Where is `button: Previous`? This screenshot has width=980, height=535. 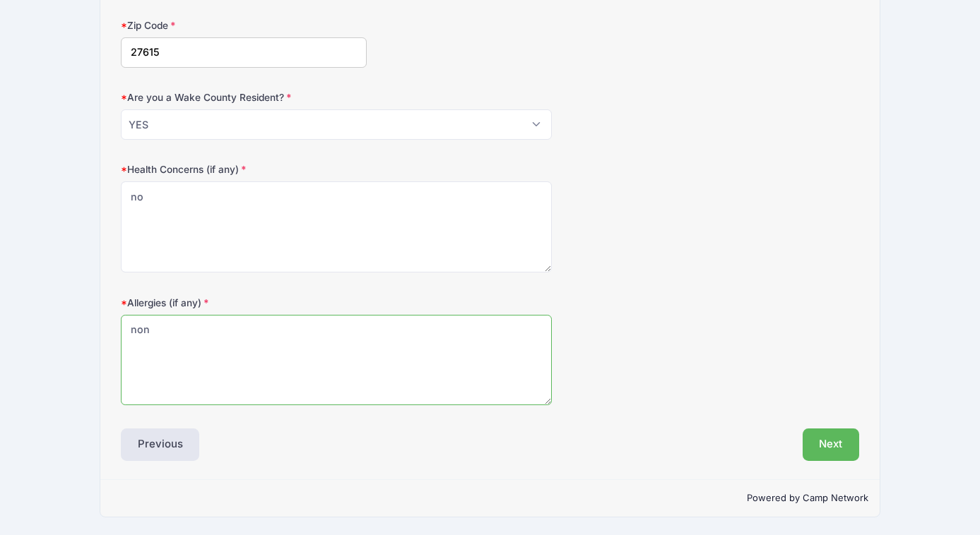
button: Previous is located at coordinates (160, 444).